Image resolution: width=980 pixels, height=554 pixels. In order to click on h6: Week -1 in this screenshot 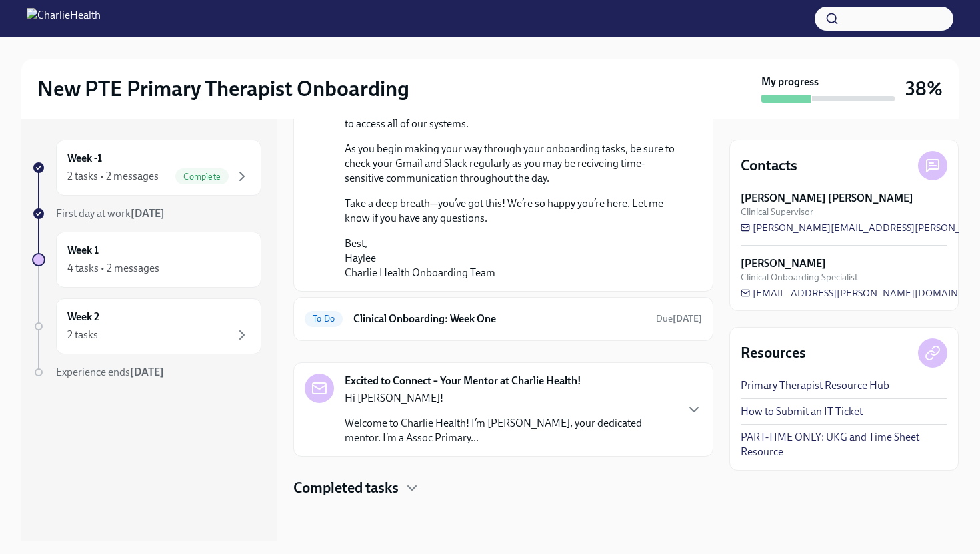, I will do `click(85, 159)`.